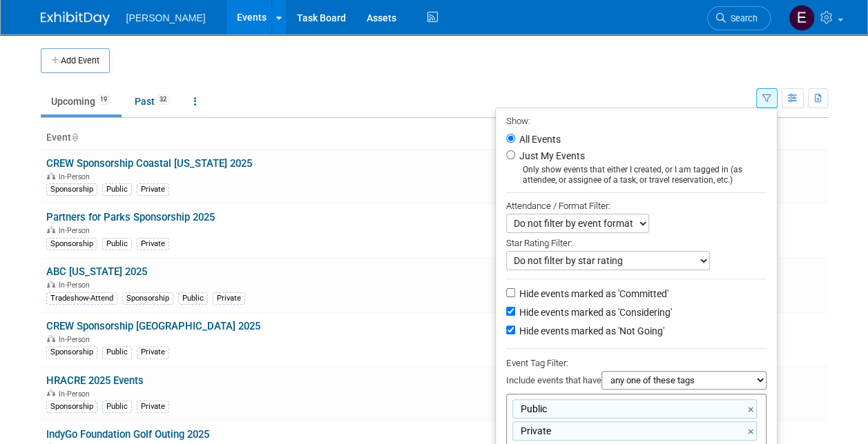  I want to click on span: Search, so click(741, 18).